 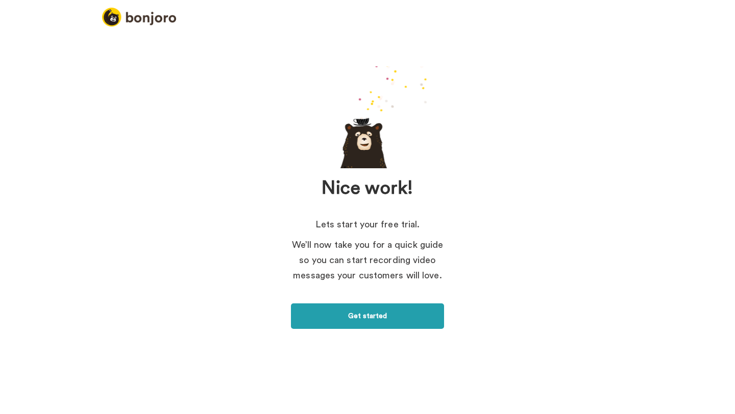 What do you see at coordinates (367, 189) in the screenshot?
I see `h1: Nice work!` at bounding box center [367, 189].